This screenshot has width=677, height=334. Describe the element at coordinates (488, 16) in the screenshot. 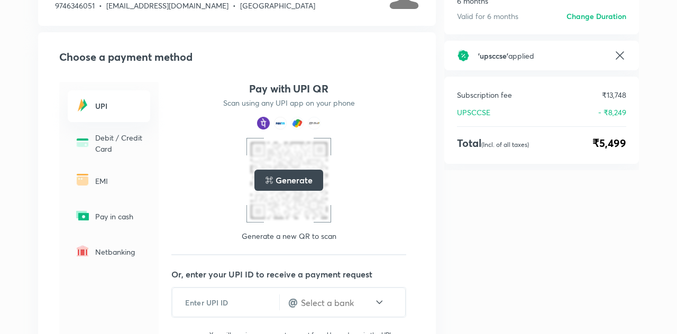

I see `p: Valid for 6 months` at that location.